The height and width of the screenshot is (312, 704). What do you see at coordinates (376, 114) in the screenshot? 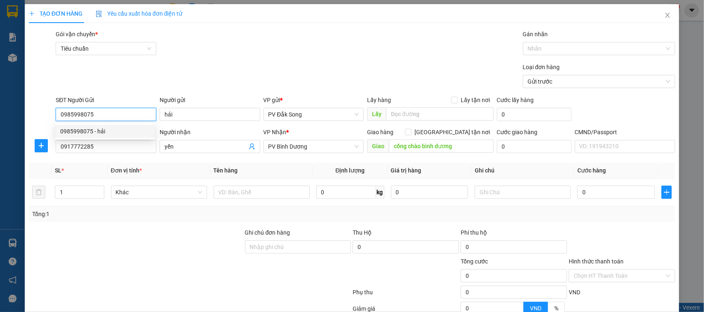
I see `span: Lấy` at bounding box center [376, 114].